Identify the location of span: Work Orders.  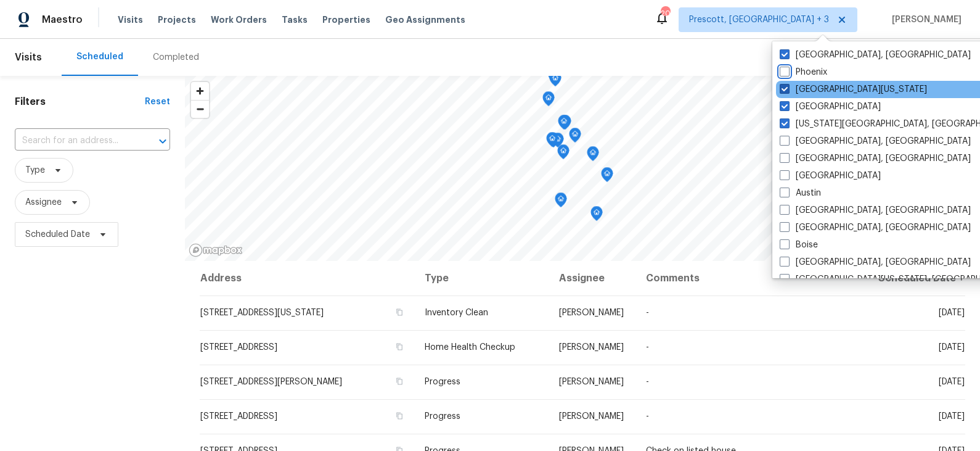
(238, 19).